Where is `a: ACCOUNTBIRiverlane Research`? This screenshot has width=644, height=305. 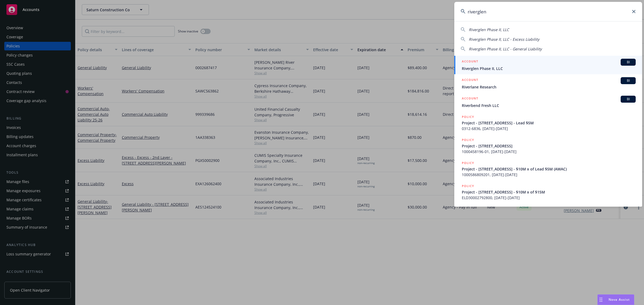
a: ACCOUNTBIRiverlane Research is located at coordinates (549, 83).